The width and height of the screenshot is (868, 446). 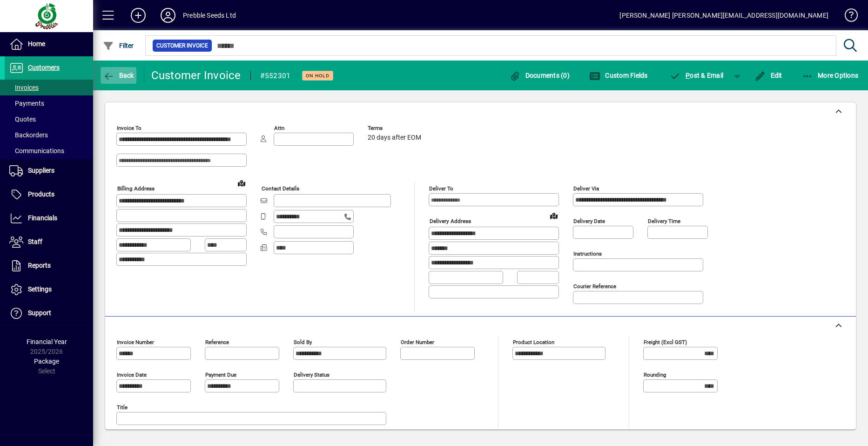 What do you see at coordinates (768, 76) in the screenshot?
I see `button: Edit` at bounding box center [768, 76].